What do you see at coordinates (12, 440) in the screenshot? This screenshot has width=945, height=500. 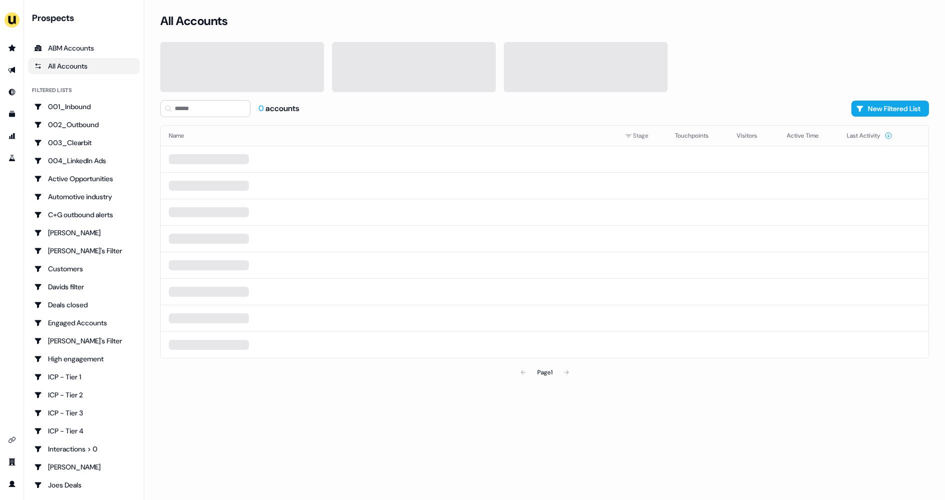 I see `a: Go to integrations` at bounding box center [12, 440].